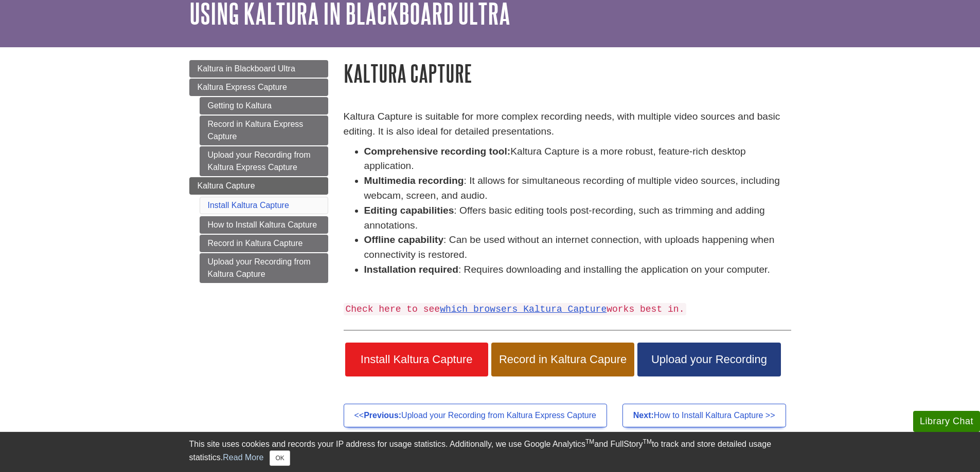 Image resolution: width=980 pixels, height=472 pixels. Describe the element at coordinates (578, 248) in the screenshot. I see `li: : Can be used without an internet connection, with uploads happening when connectivity is restored.` at that location.